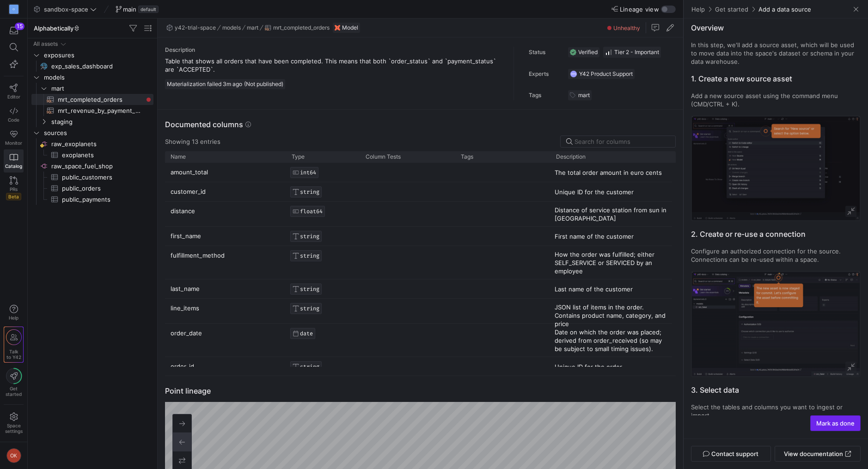 The width and height of the screenshot is (868, 469). Describe the element at coordinates (252, 28) in the screenshot. I see `button: mart` at that location.